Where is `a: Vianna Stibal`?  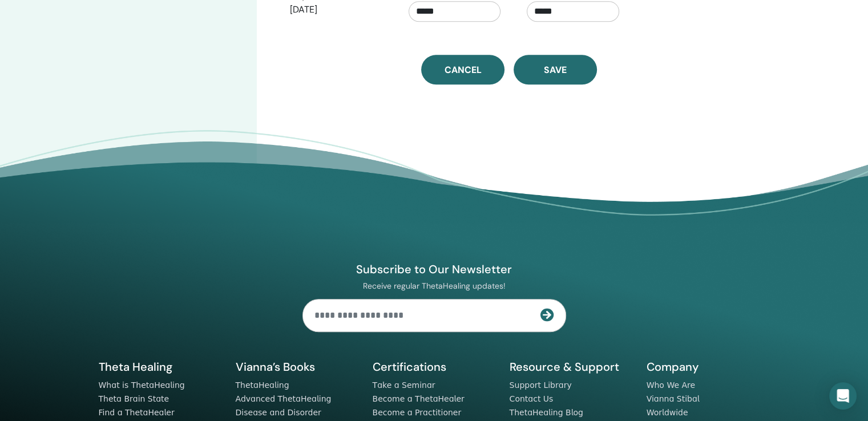 a: Vianna Stibal is located at coordinates (673, 399).